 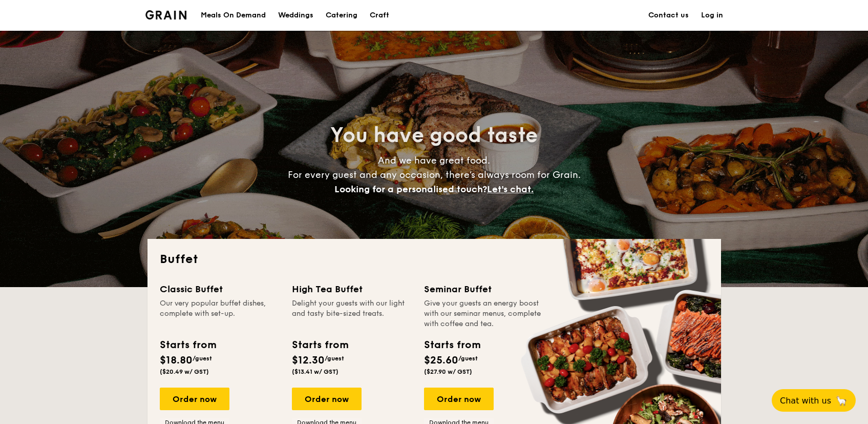 What do you see at coordinates (510, 189) in the screenshot?
I see `span: Let's chat.` at bounding box center [510, 189].